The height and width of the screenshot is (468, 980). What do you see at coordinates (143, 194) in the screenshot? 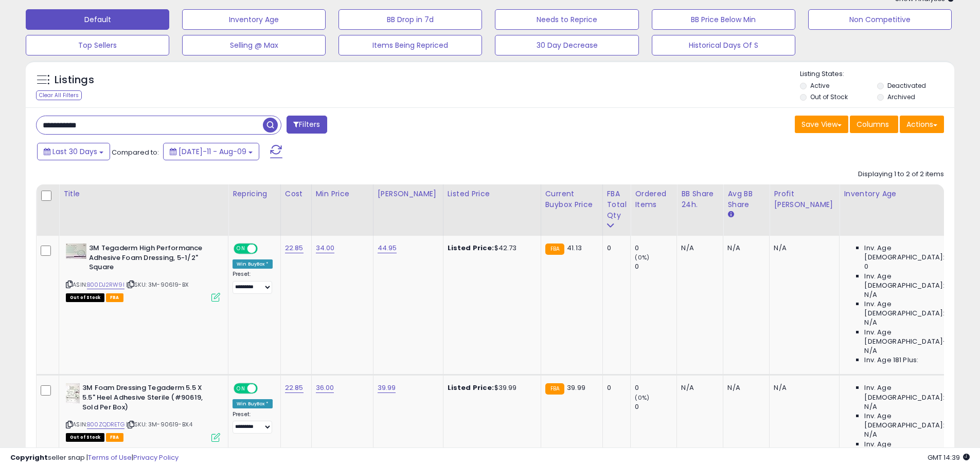
I see `div: Title` at bounding box center [143, 194].